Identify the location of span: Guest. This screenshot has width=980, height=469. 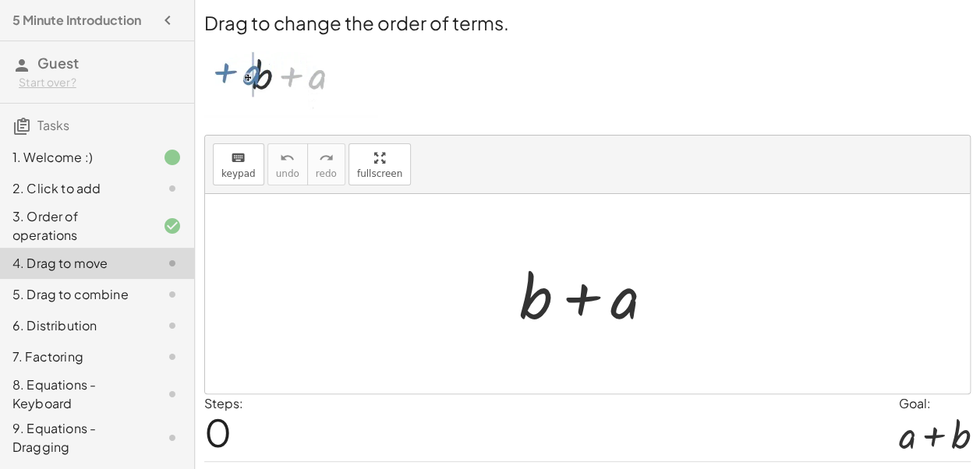
(58, 63).